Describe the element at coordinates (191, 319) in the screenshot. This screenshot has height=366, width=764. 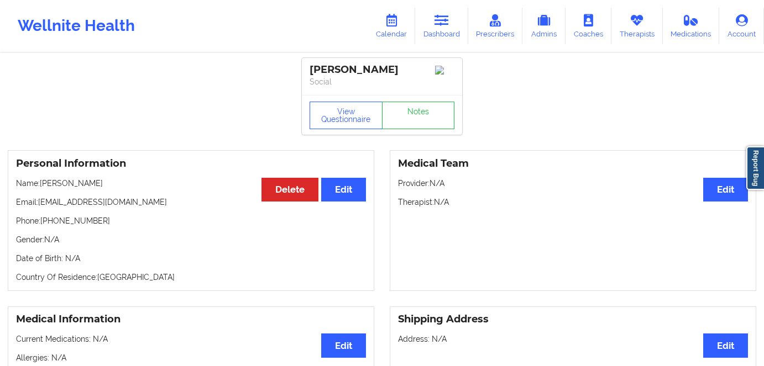
I see `h3: Medical Information` at that location.